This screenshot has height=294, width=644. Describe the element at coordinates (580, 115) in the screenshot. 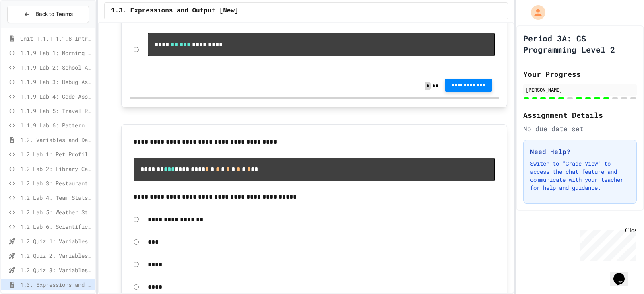

I see `h2: Assignment Details` at that location.